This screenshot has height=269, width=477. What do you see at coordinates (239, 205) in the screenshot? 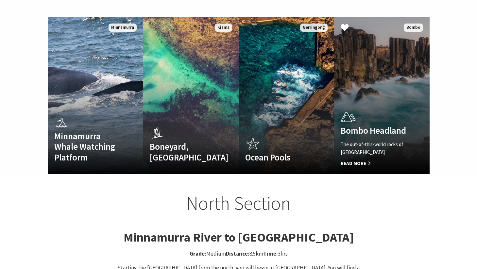
I see `h2: North Section` at bounding box center [239, 205].